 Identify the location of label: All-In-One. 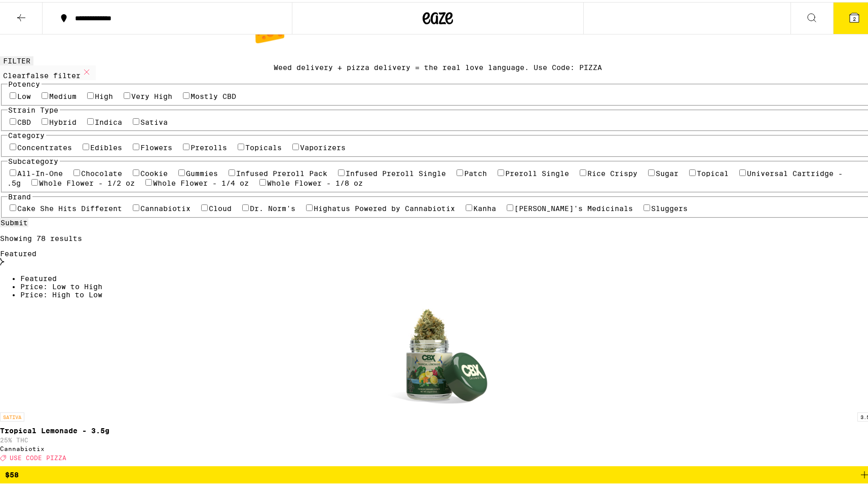
(41, 171).